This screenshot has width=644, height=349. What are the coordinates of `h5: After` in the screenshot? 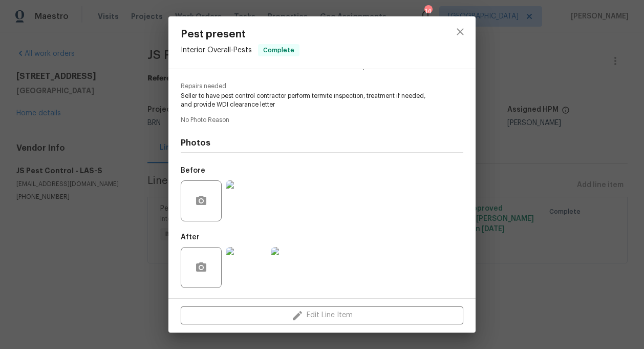 It's located at (190, 237).